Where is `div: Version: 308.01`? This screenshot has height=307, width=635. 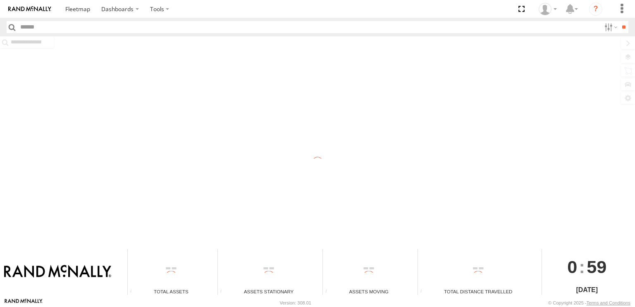
div: Version: 308.01 is located at coordinates (296, 303).